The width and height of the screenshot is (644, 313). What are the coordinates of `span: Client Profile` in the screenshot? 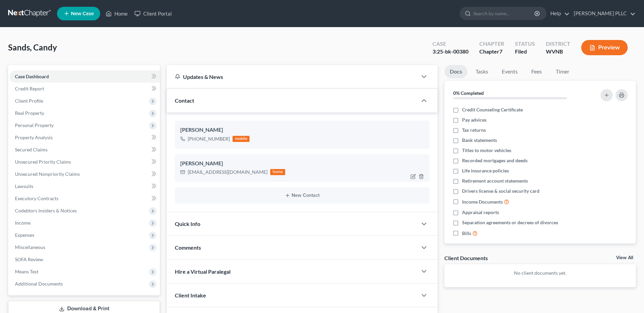 It's located at (29, 101).